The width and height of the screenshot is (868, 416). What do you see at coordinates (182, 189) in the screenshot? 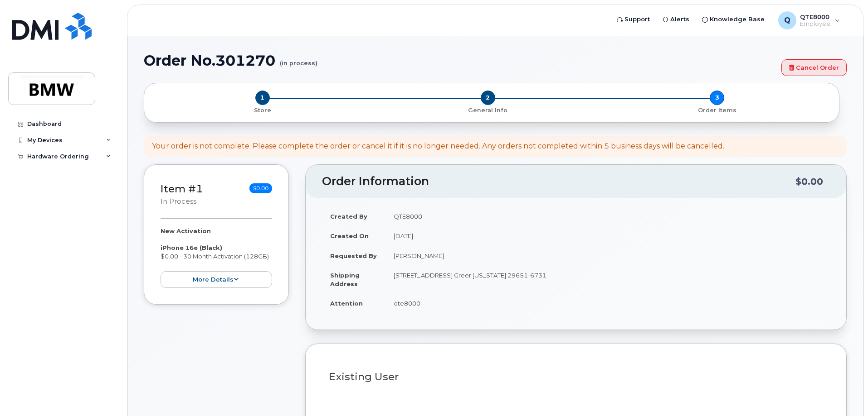
I see `a: Item #1` at bounding box center [182, 189].